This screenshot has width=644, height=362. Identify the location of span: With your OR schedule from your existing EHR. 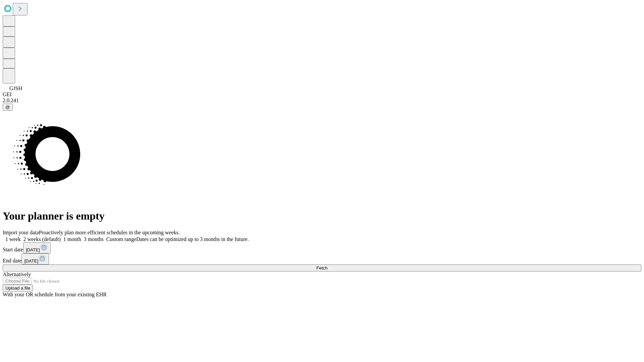
(54, 294).